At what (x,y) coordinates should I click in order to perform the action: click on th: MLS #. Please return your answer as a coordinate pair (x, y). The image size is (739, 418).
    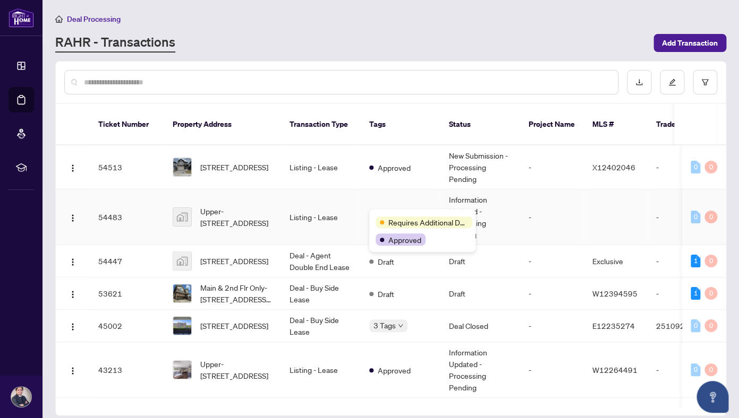
    Looking at the image, I should click on (615, 125).